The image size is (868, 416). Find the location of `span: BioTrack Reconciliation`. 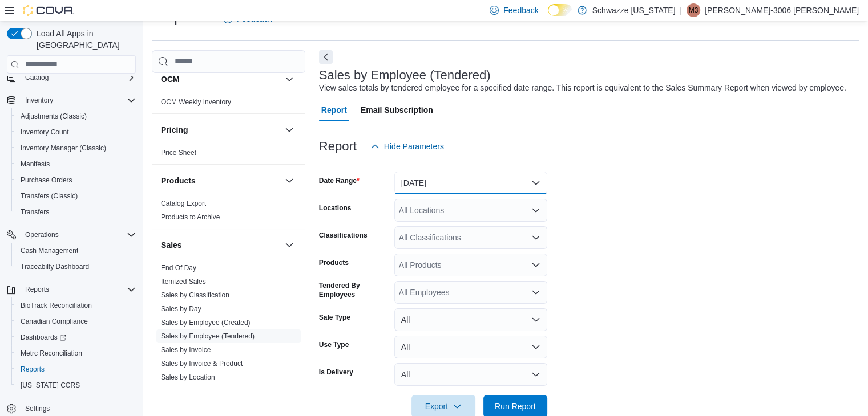

span: BioTrack Reconciliation is located at coordinates (56, 306).